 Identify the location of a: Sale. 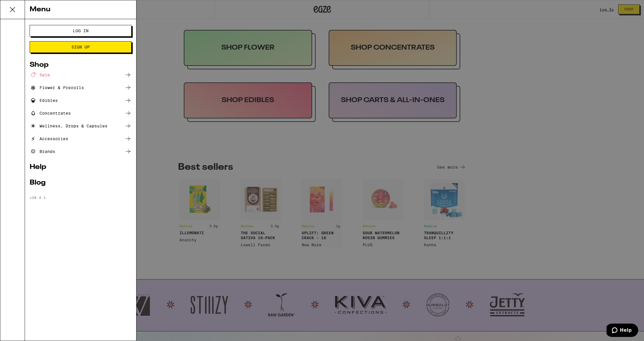
(80, 75).